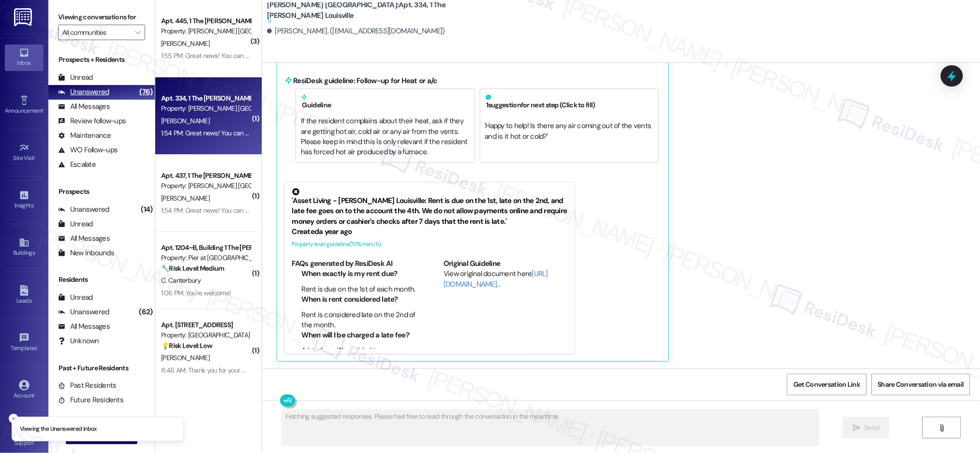 The image size is (980, 453). I want to click on div: Prospects + Residents, so click(101, 59).